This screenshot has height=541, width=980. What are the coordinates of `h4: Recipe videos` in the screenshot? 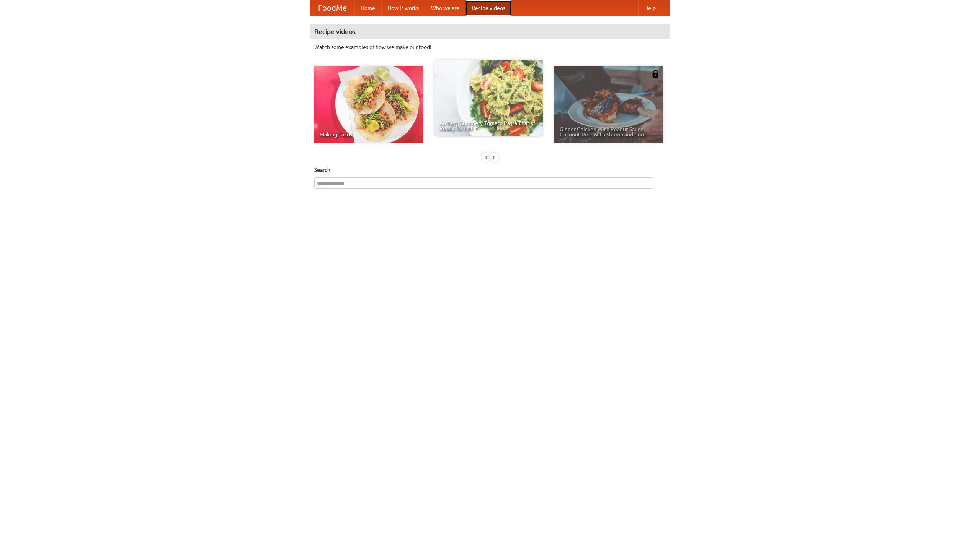 It's located at (490, 32).